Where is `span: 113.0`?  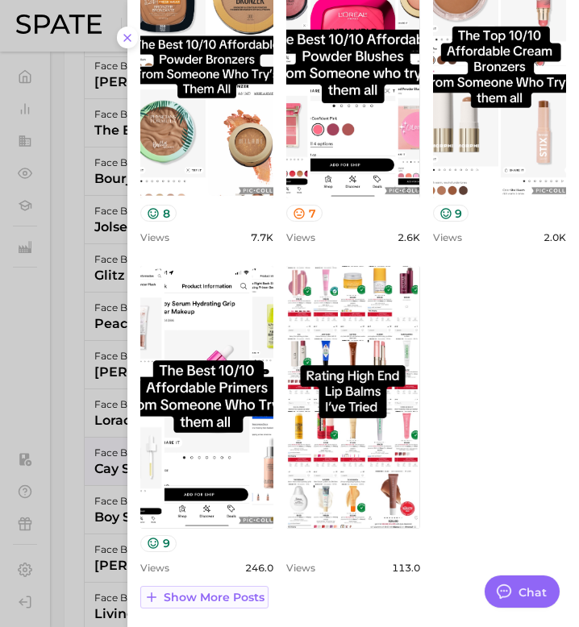
span: 113.0 is located at coordinates (405, 567).